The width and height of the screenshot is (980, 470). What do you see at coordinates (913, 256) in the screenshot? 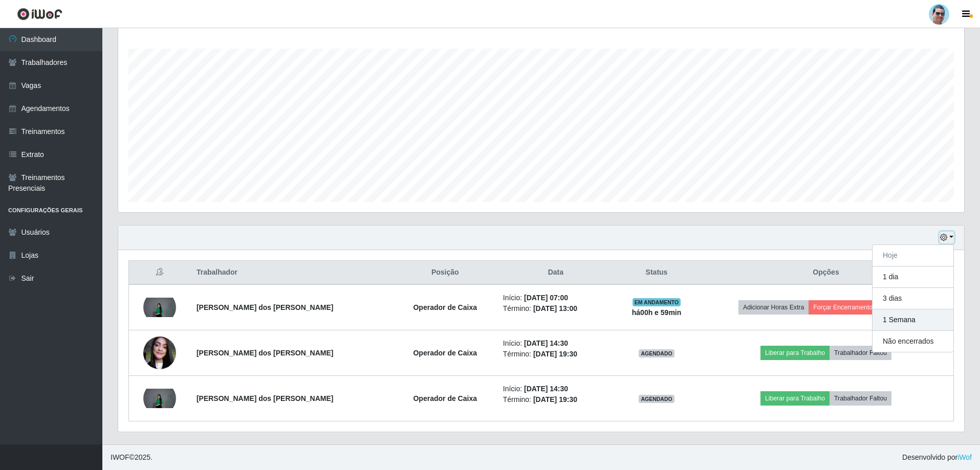
I see `button: Hoje` at bounding box center [913, 256].